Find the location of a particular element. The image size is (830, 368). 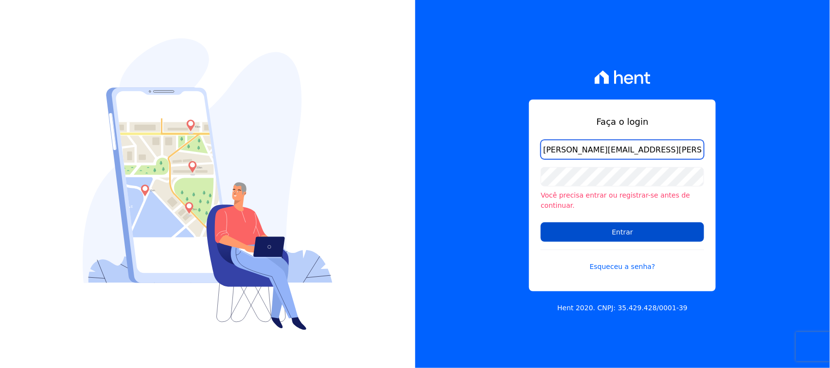

a: Esqueceu a senha? is located at coordinates (622, 261).